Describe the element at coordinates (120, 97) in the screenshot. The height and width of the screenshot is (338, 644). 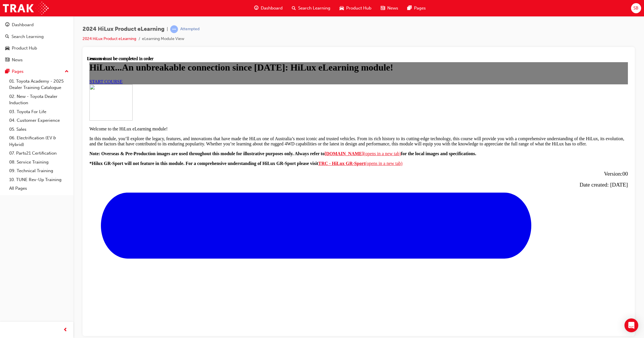
I see `strong: Note: Overseas & Pre-Production images are used throughout this module for illustrative purposes ...` at that location.